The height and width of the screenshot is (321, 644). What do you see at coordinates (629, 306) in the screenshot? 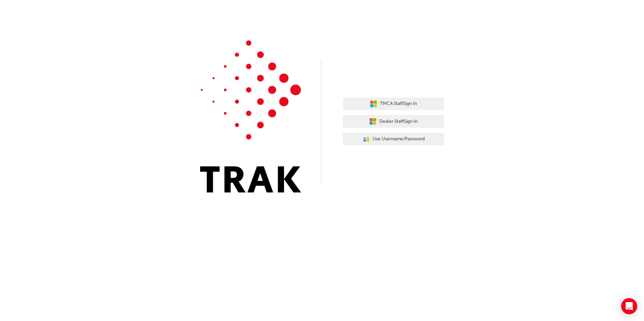
I see `div: Open Intercom Messenger` at bounding box center [629, 306].